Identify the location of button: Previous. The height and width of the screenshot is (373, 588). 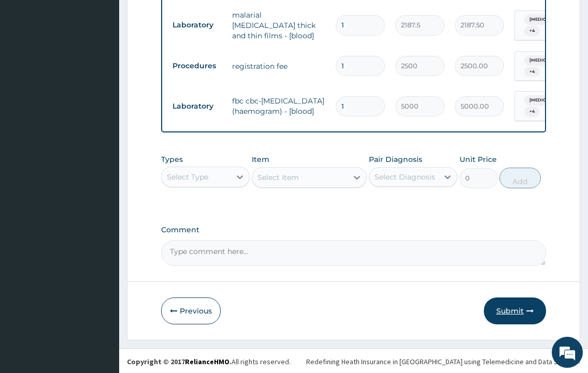
(191, 311).